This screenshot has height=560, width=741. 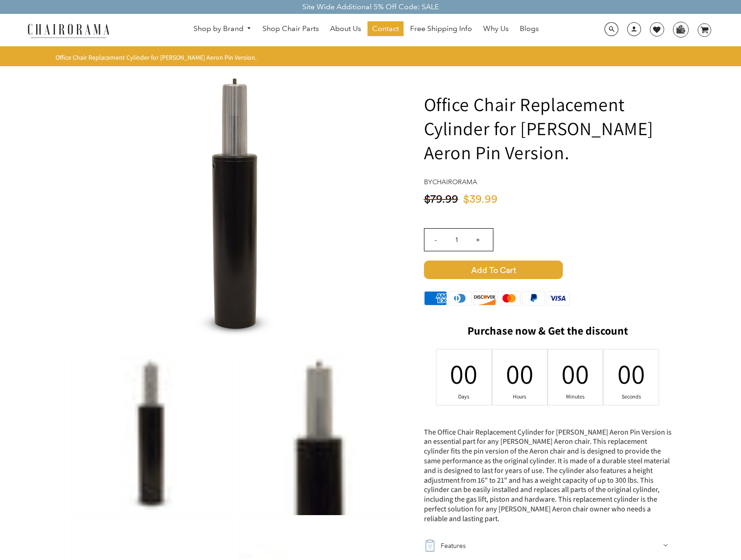 I want to click on a: Shop Chair Parts, so click(x=291, y=29).